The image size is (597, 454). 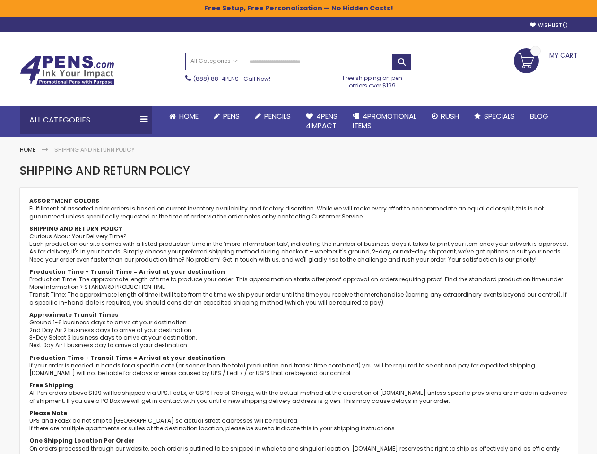 I want to click on b: One Shipping Location Per Order, so click(x=82, y=440).